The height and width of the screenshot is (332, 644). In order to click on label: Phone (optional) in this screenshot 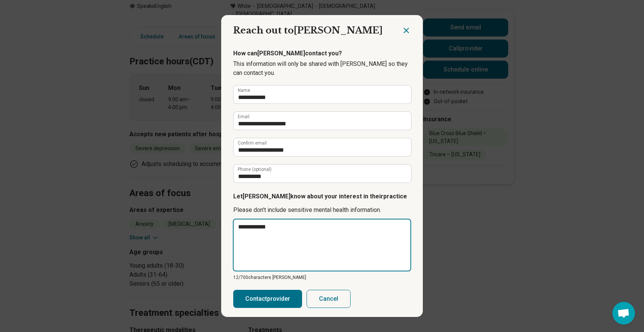, I will do `click(254, 169)`.